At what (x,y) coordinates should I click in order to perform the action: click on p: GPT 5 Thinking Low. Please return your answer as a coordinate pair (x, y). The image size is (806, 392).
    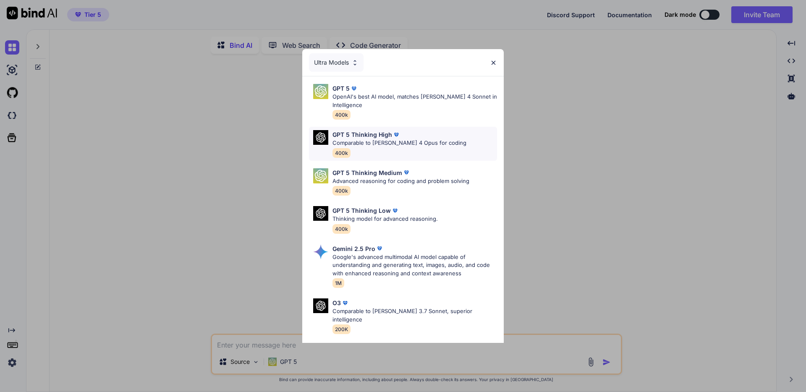
    Looking at the image, I should click on (361, 210).